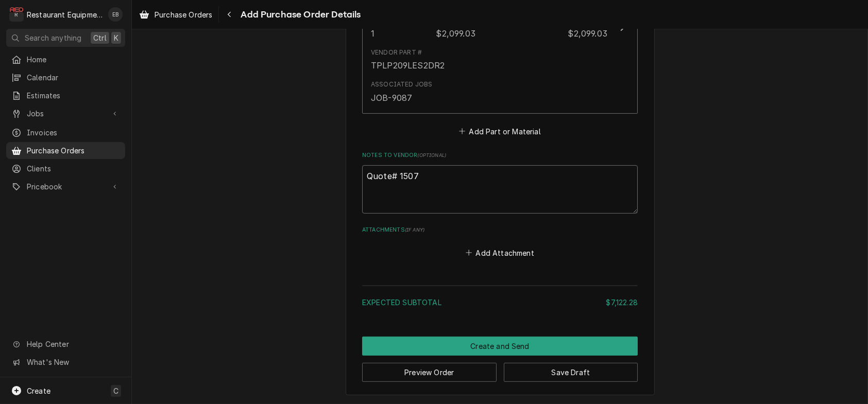 Image resolution: width=868 pixels, height=404 pixels. Describe the element at coordinates (391, 98) in the screenshot. I see `div: JOB-9087` at that location.